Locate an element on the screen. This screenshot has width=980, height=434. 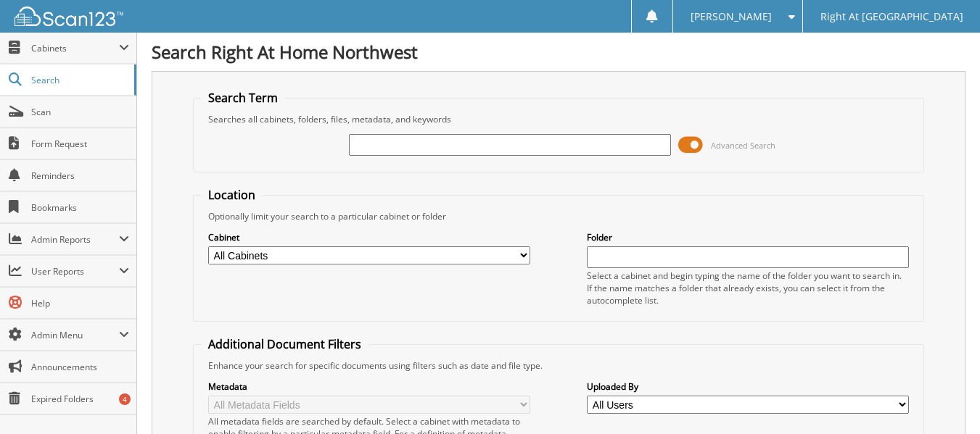
legend: Search Term is located at coordinates (243, 98).